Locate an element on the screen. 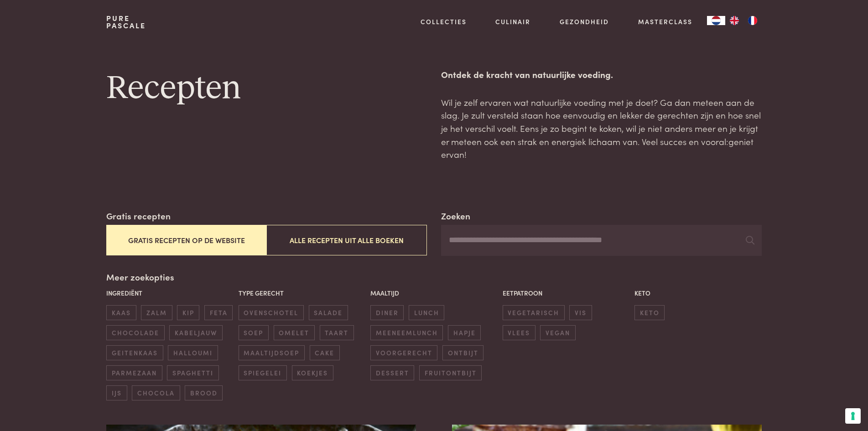 This screenshot has height=431, width=868. a: NL is located at coordinates (717, 21).